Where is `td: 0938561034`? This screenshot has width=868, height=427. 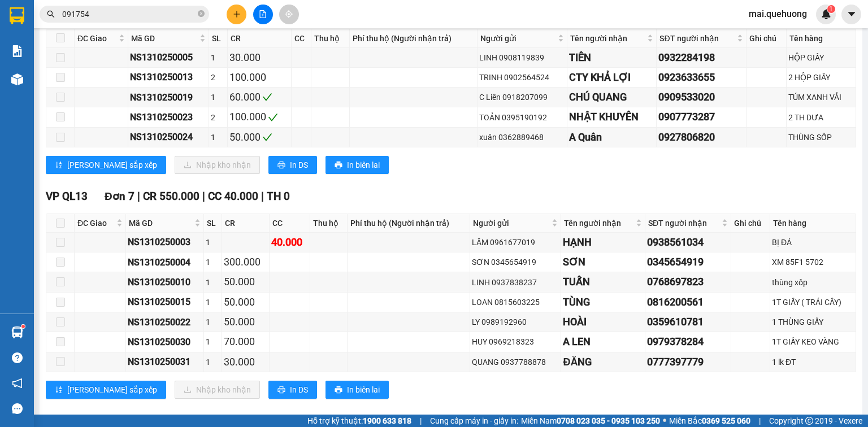 td: 0938561034 is located at coordinates (688, 242).